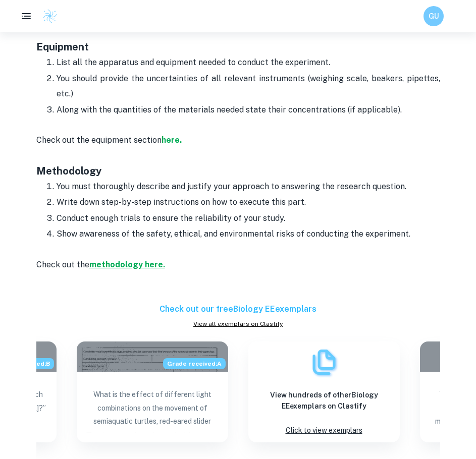 The height and width of the screenshot is (459, 476). I want to click on a: Clastify logo, so click(47, 16).